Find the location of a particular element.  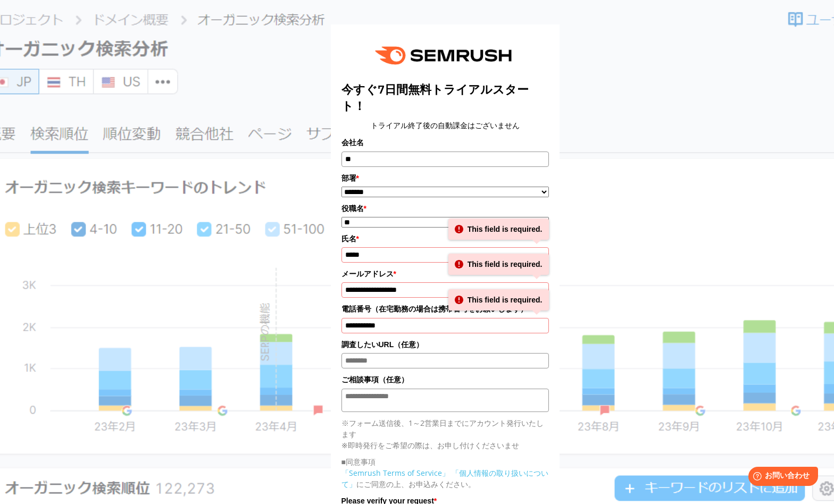

img: e6a379fe-ca9f-484e-8561-e79cf3a04b3f.png is located at coordinates (446, 55).